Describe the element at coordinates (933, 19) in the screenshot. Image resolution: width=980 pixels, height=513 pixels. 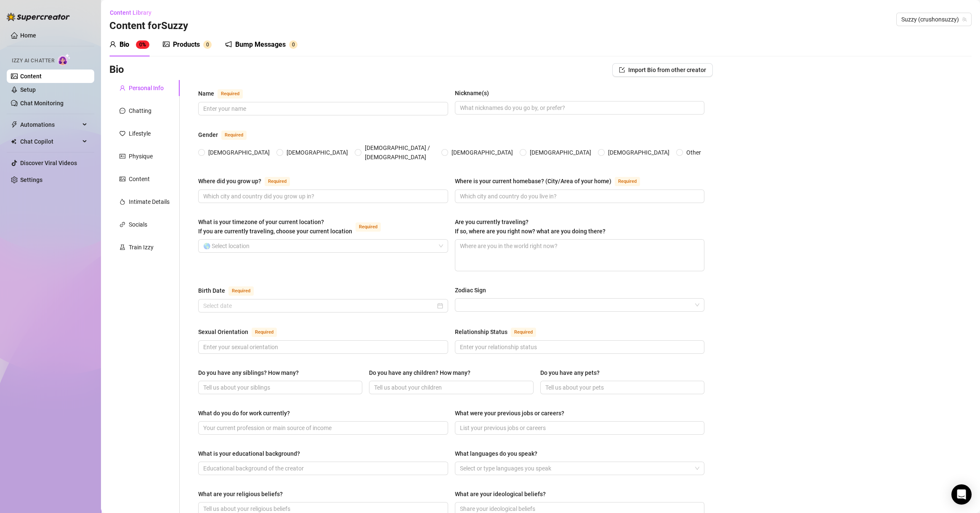
I see `span: Suzzy (crushonsuzzy)` at that location.